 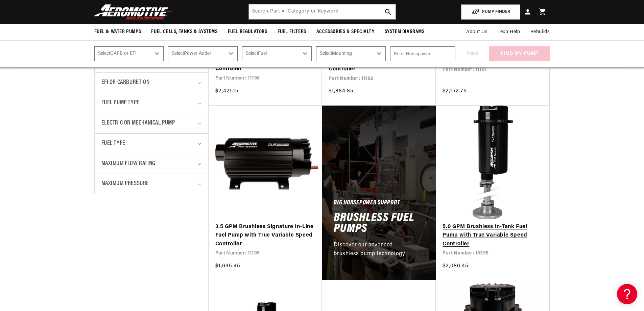 What do you see at coordinates (477, 32) in the screenshot?
I see `span: About Us` at bounding box center [477, 32].